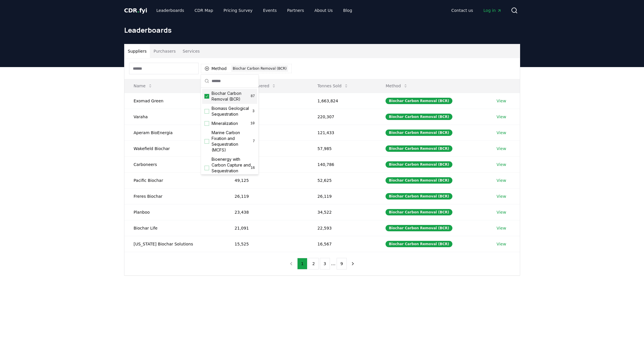  I want to click on span: 10, so click(253, 124).